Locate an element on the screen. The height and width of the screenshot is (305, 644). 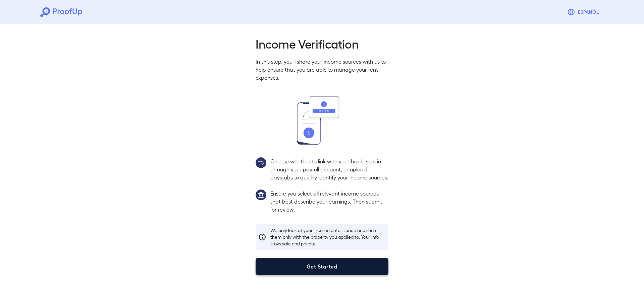
img: group2.svg is located at coordinates (261, 163).